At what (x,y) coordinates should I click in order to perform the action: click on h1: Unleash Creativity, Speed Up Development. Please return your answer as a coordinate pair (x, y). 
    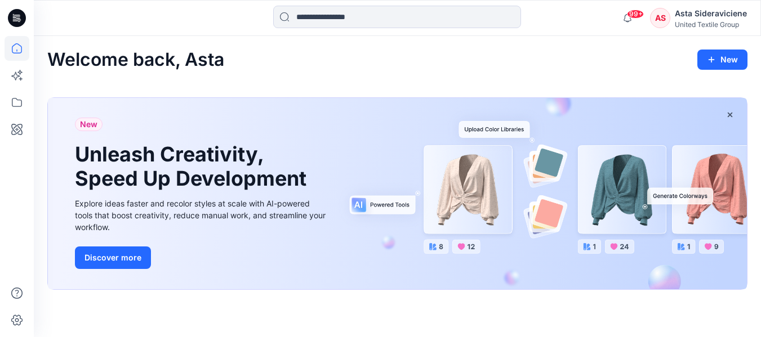
    Looking at the image, I should click on (193, 167).